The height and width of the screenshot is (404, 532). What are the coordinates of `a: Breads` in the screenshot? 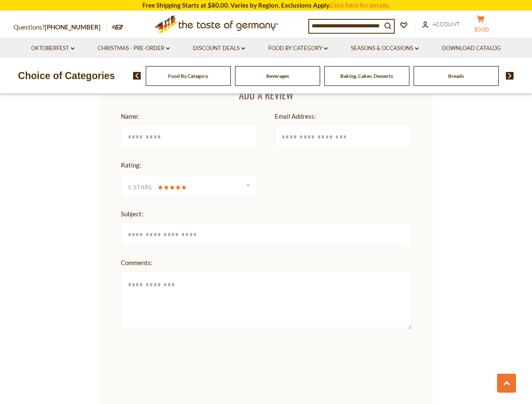 It's located at (455, 76).